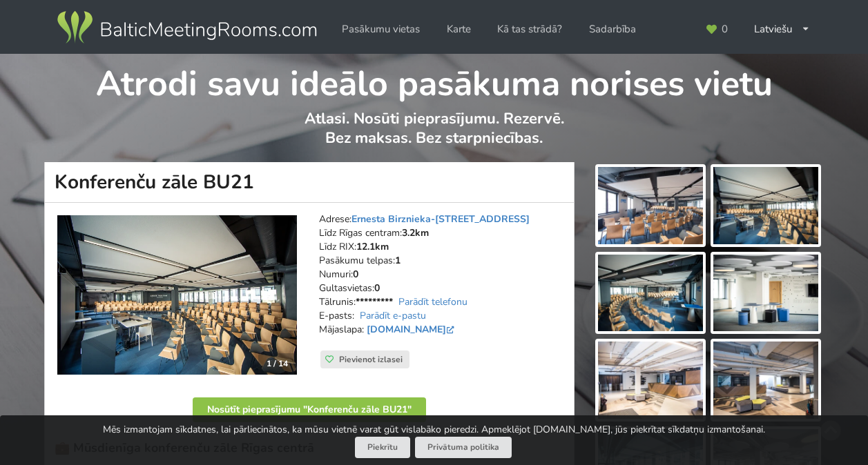 The image size is (868, 465). I want to click on strong: 3.2km, so click(415, 232).